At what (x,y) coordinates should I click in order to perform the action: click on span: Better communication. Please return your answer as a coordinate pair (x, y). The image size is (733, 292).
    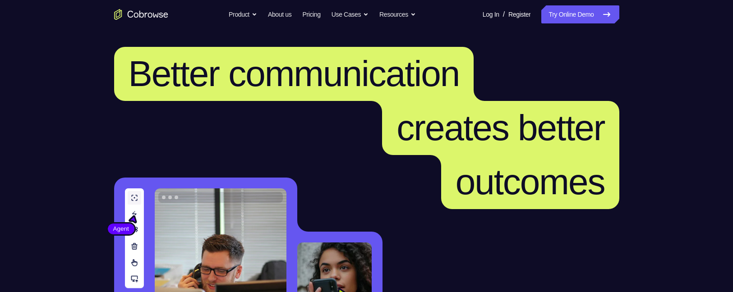
    Looking at the image, I should click on (294, 74).